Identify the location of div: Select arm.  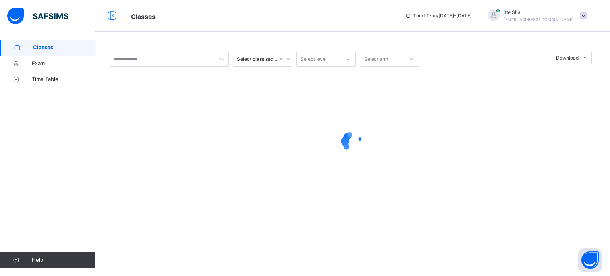
(376, 59).